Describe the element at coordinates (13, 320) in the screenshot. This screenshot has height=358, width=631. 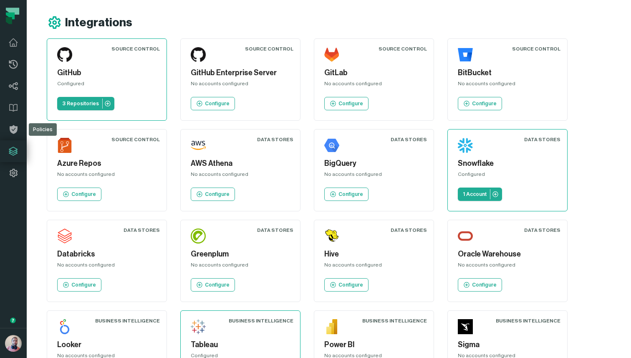
I see `div: Tooltip anchor` at that location.